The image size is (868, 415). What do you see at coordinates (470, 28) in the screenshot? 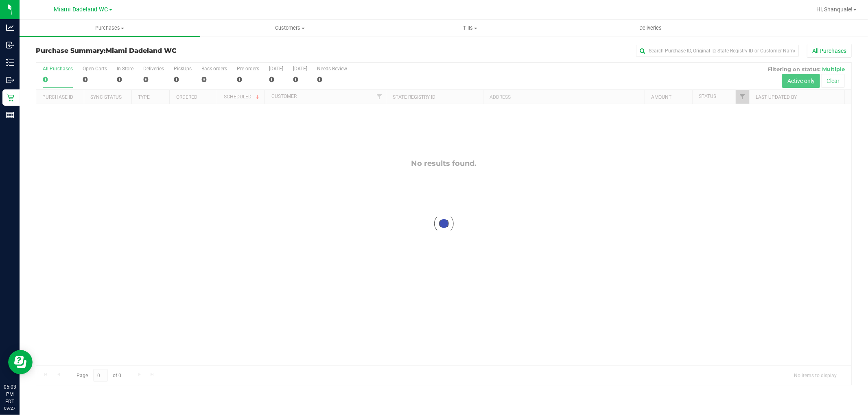
I see `span: Tills` at bounding box center [470, 28].